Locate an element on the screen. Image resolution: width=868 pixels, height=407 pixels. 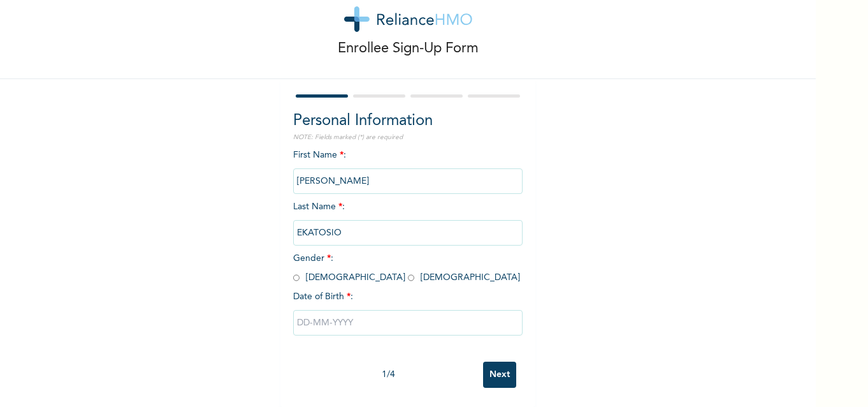
p: Enrollee Sign-Up Form is located at coordinates (408, 48).